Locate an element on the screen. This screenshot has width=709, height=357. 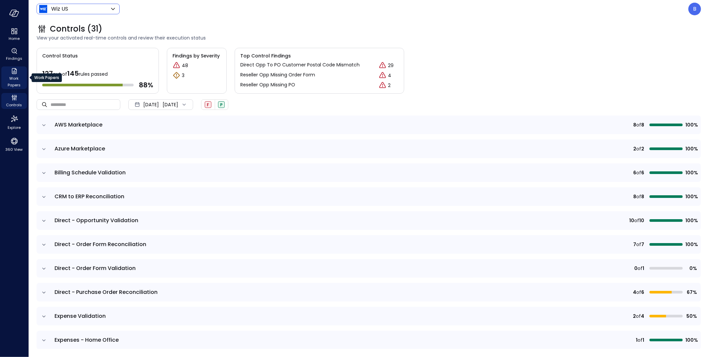
span: View your activated real-time controls and review their execution status is located at coordinates (368, 38).